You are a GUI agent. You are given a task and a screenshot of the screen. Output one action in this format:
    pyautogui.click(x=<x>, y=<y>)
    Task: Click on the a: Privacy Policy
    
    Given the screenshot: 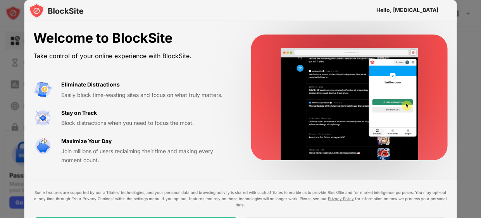 What is the action you would take?
    pyautogui.click(x=341, y=198)
    